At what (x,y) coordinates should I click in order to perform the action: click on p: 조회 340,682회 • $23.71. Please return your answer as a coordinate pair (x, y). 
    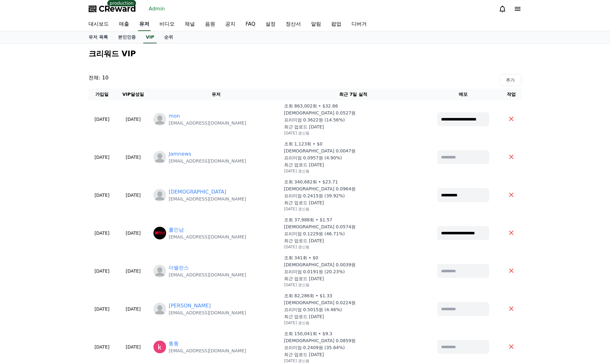
    Looking at the image, I should click on (311, 182).